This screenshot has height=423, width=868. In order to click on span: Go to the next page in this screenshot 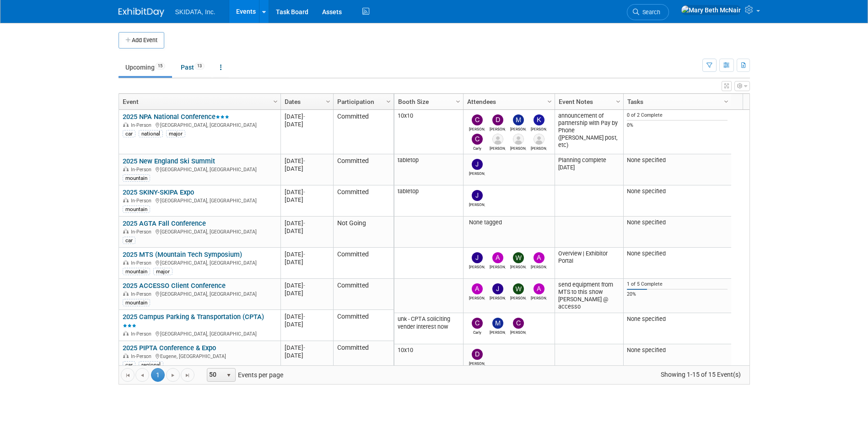, I will do `click(173, 375)`.